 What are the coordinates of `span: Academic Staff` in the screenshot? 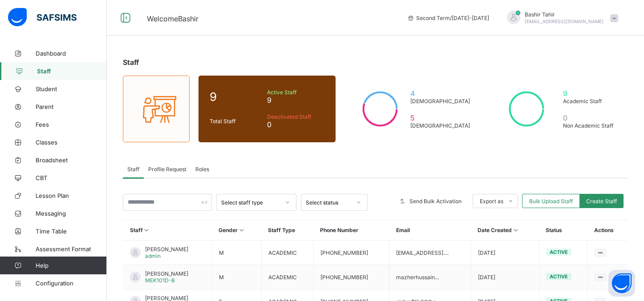 It's located at (590, 101).